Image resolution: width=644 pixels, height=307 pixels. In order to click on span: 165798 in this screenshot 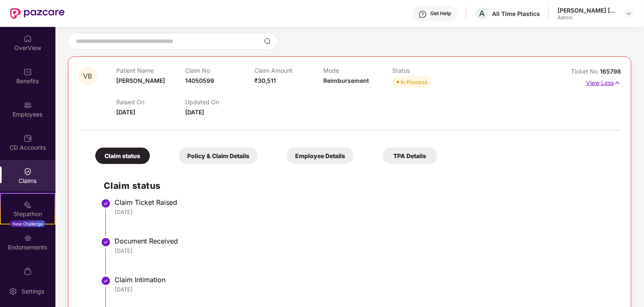, I will do `click(611, 71)`.